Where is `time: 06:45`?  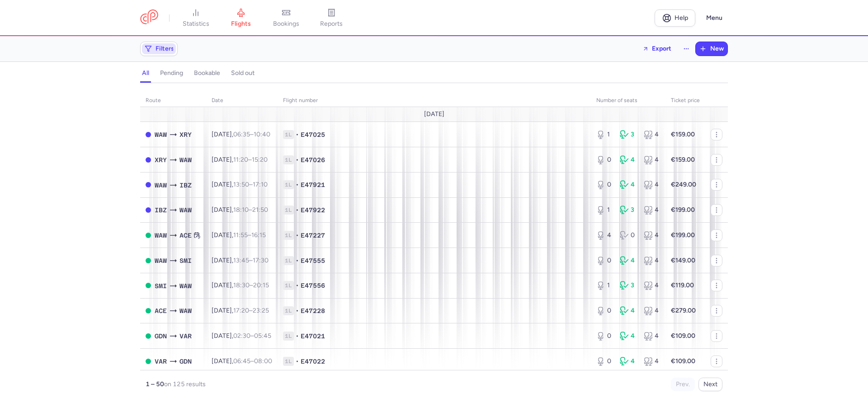
time: 06:45 is located at coordinates (242, 361).